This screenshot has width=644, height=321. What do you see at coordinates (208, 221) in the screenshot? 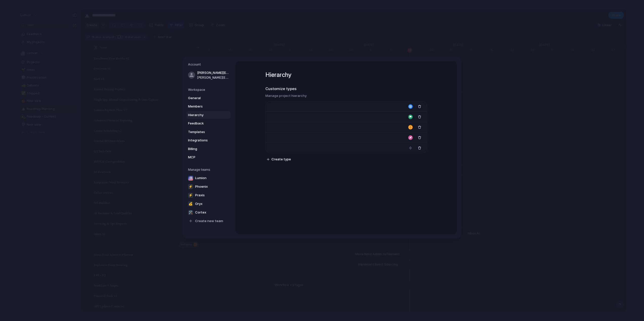
I see `a: Create new team` at bounding box center [208, 221].